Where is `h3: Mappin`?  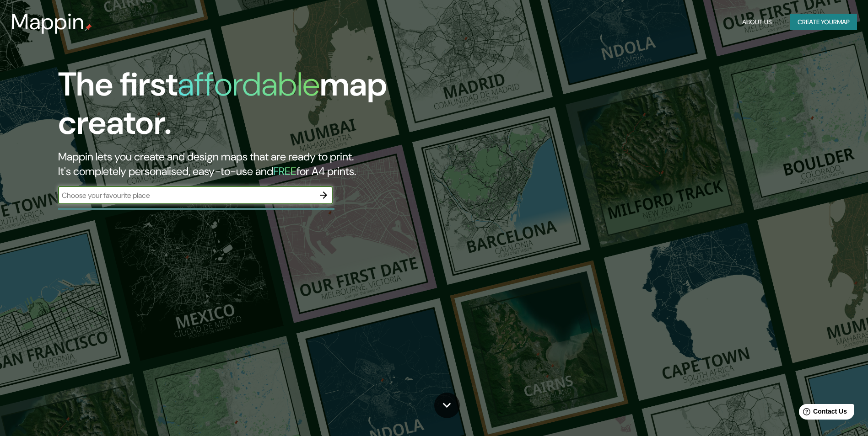 h3: Mappin is located at coordinates (47, 22).